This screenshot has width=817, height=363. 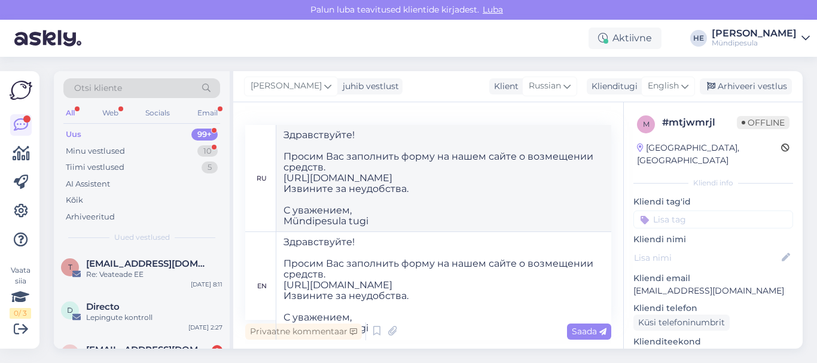 What do you see at coordinates (699, 123) in the screenshot?
I see `div: # mtjwmrjl` at bounding box center [699, 123].